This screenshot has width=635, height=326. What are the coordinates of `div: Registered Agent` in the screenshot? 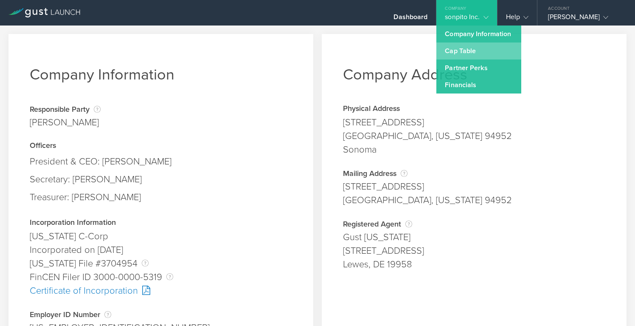 It's located at (474, 224).